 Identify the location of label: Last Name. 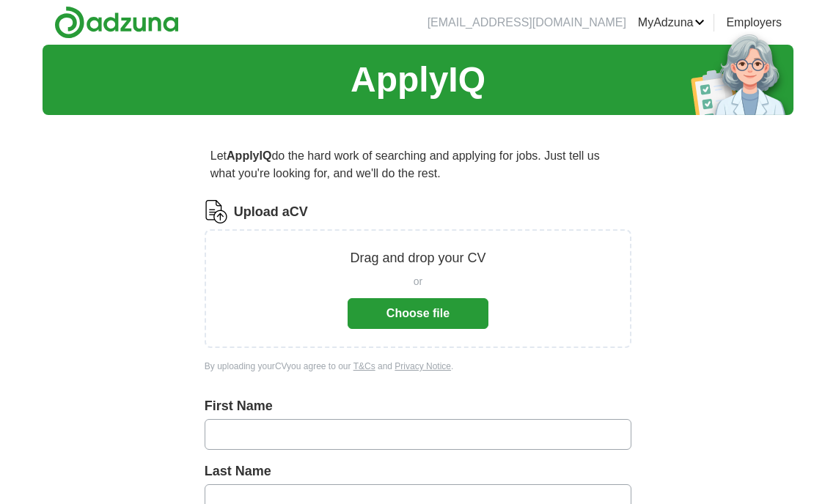
(418, 471).